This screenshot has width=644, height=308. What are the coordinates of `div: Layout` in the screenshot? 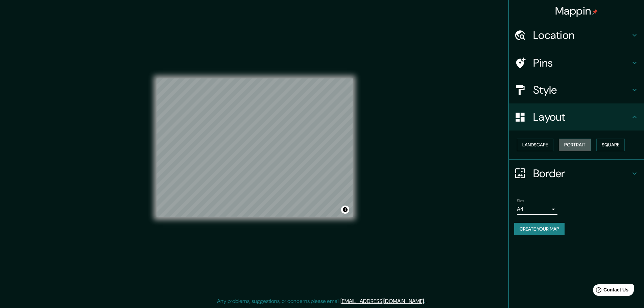 It's located at (577, 117).